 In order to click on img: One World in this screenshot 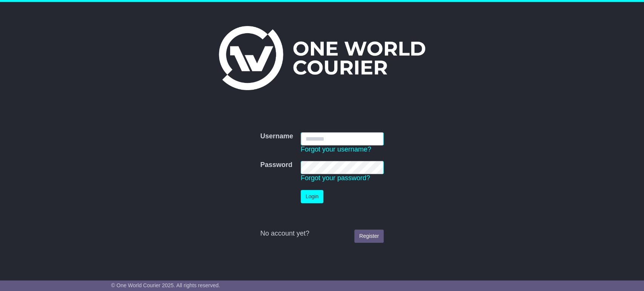, I will do `click(322, 58)`.